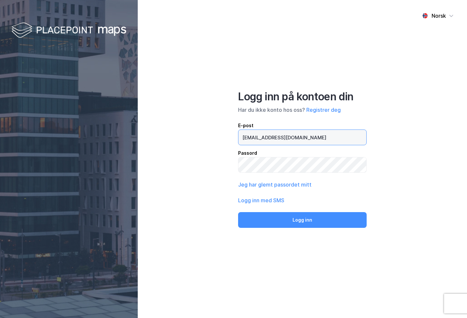 This screenshot has width=467, height=318. I want to click on div: Passord, so click(303, 153).